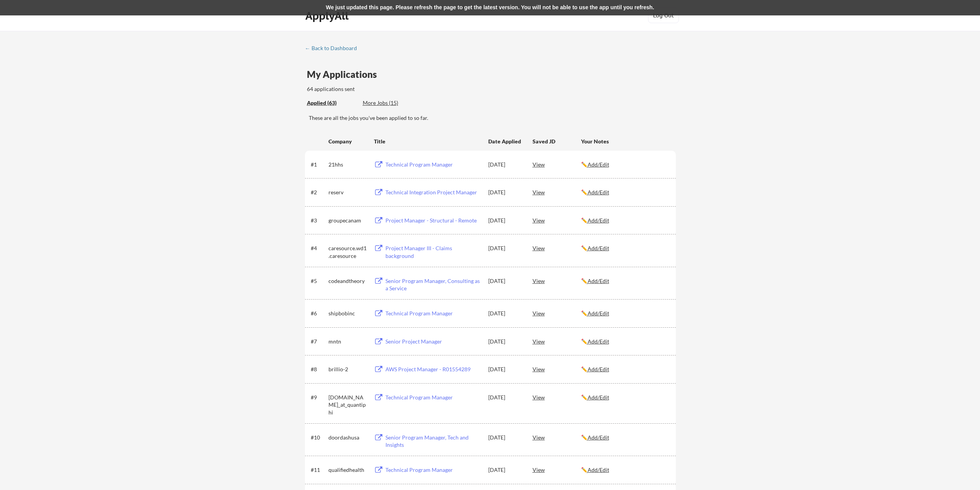  Describe the element at coordinates (318, 437) in the screenshot. I see `div: #10` at that location.